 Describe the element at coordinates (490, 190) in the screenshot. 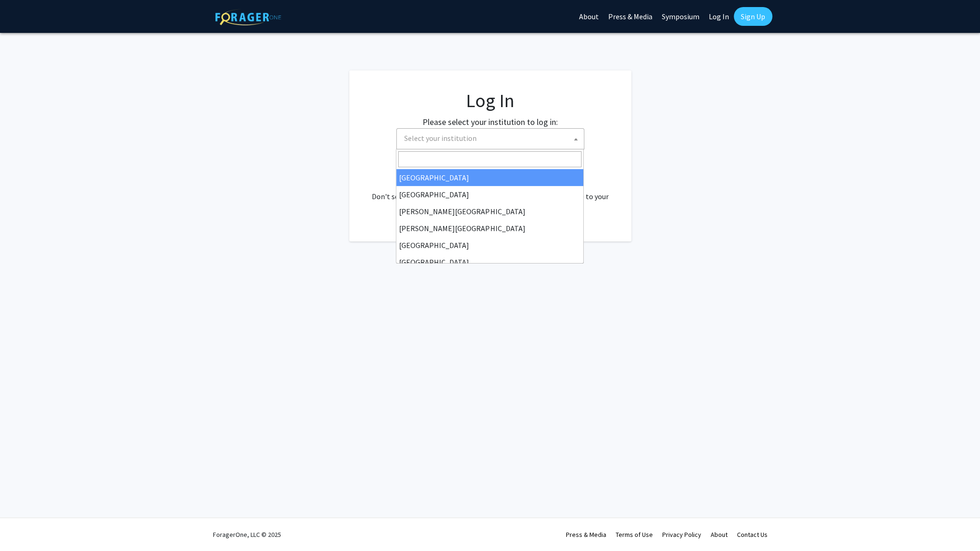

I see `div: No account? . Don't see your institution? about bringing ForagerOne to your institution.` at that location.